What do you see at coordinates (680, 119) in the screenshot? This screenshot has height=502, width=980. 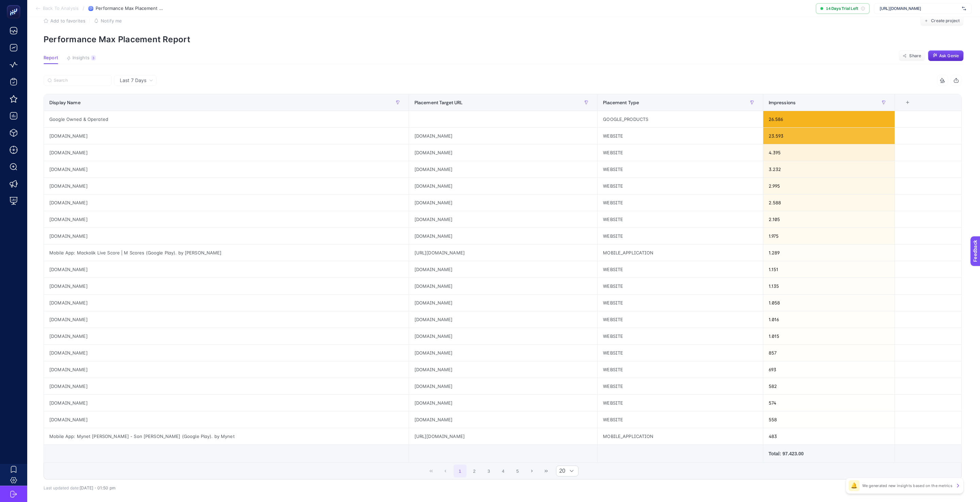 I see `div: GOOGLE_PRODUCTS` at bounding box center [680, 119].